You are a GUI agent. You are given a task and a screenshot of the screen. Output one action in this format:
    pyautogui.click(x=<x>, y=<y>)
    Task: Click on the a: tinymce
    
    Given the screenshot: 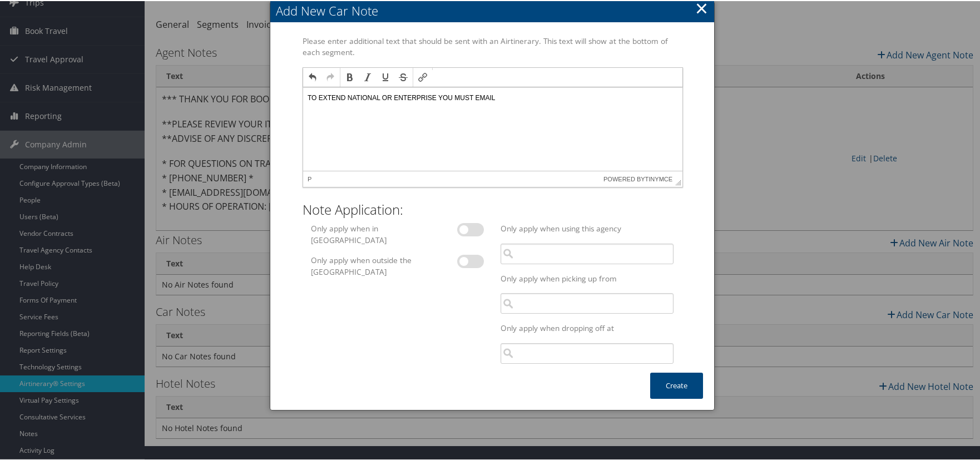 What is the action you would take?
    pyautogui.click(x=659, y=178)
    